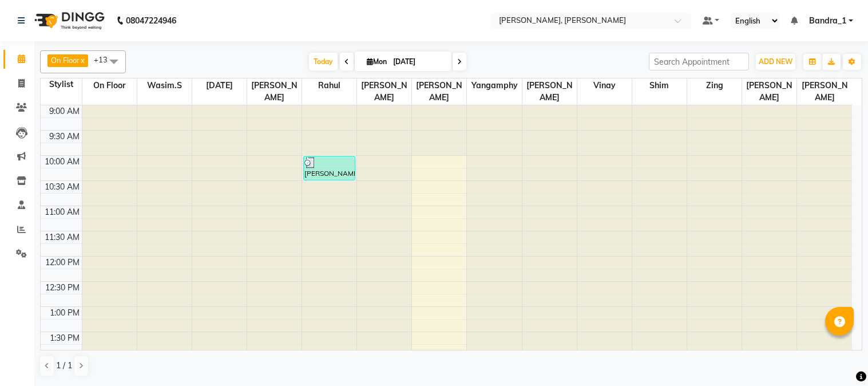 The height and width of the screenshot is (386, 868). I want to click on input: Search Appointment, so click(698, 61).